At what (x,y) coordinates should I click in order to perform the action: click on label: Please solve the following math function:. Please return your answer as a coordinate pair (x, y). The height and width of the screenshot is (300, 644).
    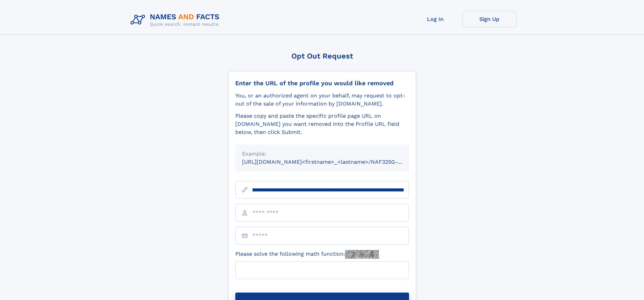
    Looking at the image, I should click on (307, 254).